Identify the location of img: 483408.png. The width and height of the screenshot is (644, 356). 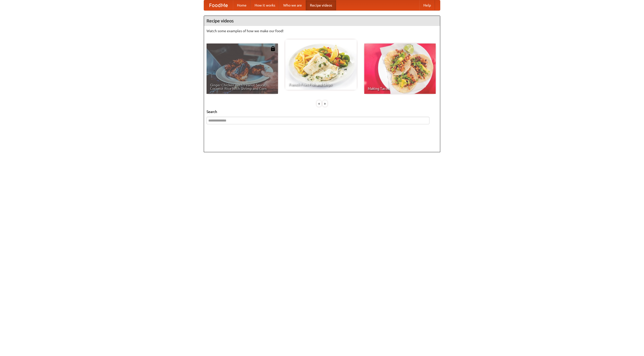
(273, 49).